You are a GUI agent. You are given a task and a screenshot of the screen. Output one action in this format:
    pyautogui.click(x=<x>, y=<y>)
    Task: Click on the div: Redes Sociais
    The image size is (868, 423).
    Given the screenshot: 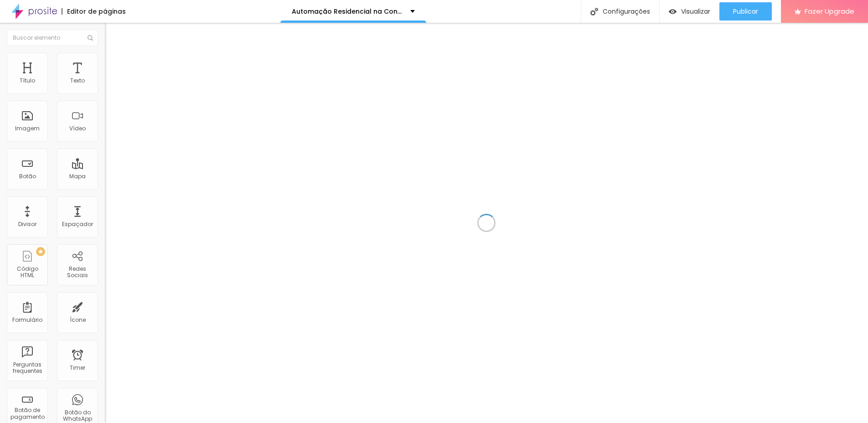 What is the action you would take?
    pyautogui.click(x=77, y=272)
    